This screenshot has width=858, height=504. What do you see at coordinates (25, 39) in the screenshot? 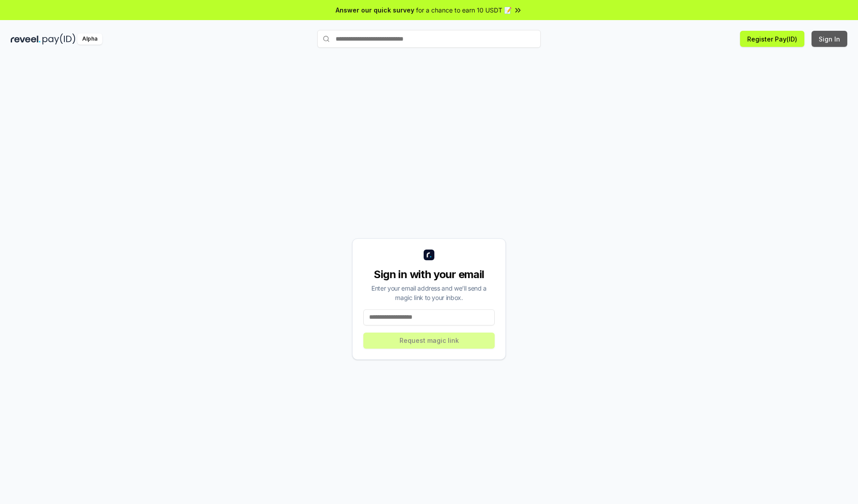
I see `img: reveel_dark` at bounding box center [25, 39].